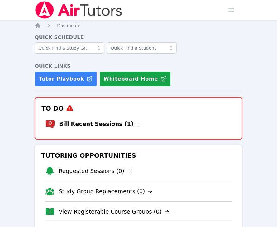 This screenshot has width=277, height=227. What do you see at coordinates (79, 10) in the screenshot?
I see `img: Air Tutors` at bounding box center [79, 10].